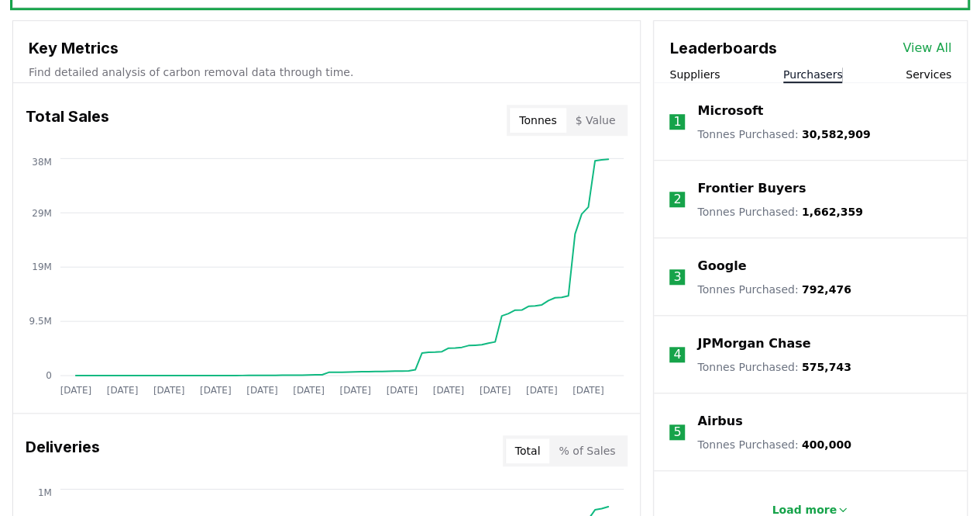 This screenshot has height=516, width=980. Describe the element at coordinates (677, 200) in the screenshot. I see `p: 2` at that location.